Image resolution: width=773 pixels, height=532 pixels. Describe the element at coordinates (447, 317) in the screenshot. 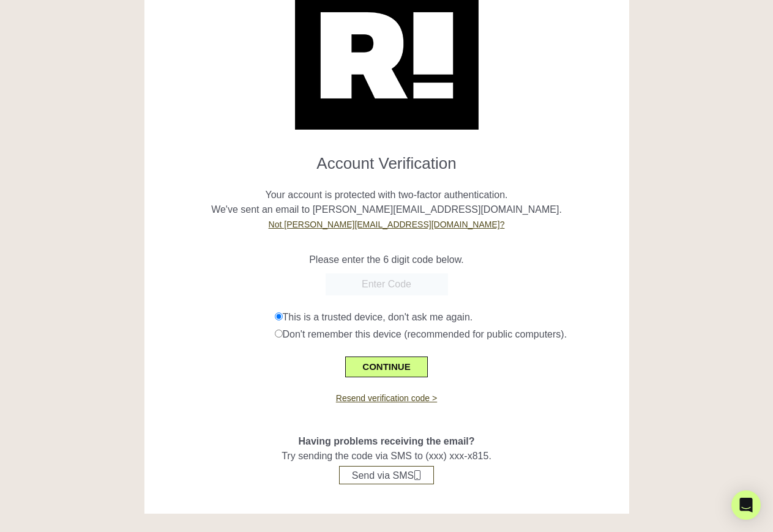

I see `div: This is a trusted device, don't ask me again.` at that location.